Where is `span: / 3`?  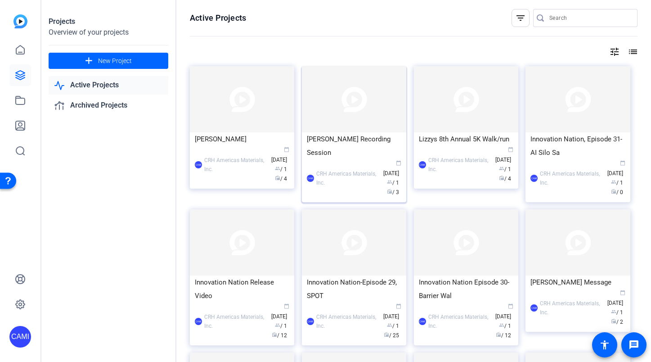
span: / 3 is located at coordinates (393, 192).